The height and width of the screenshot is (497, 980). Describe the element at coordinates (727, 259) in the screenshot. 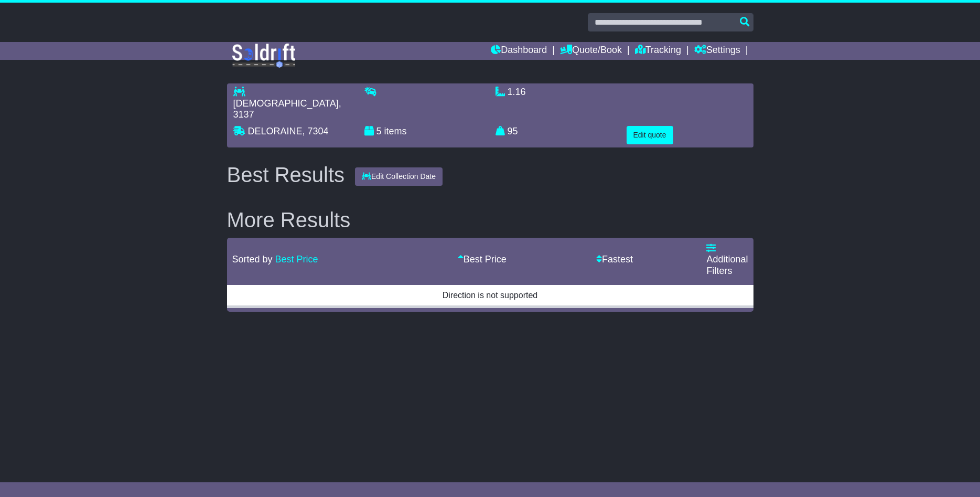

I see `a: Additional Filters` at that location.